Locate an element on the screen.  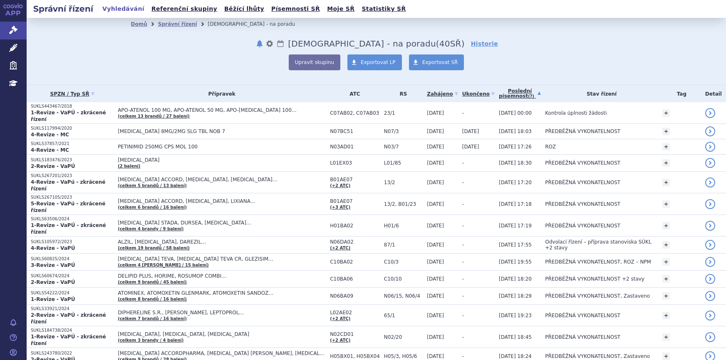
a: Správní řízení is located at coordinates (178, 24).